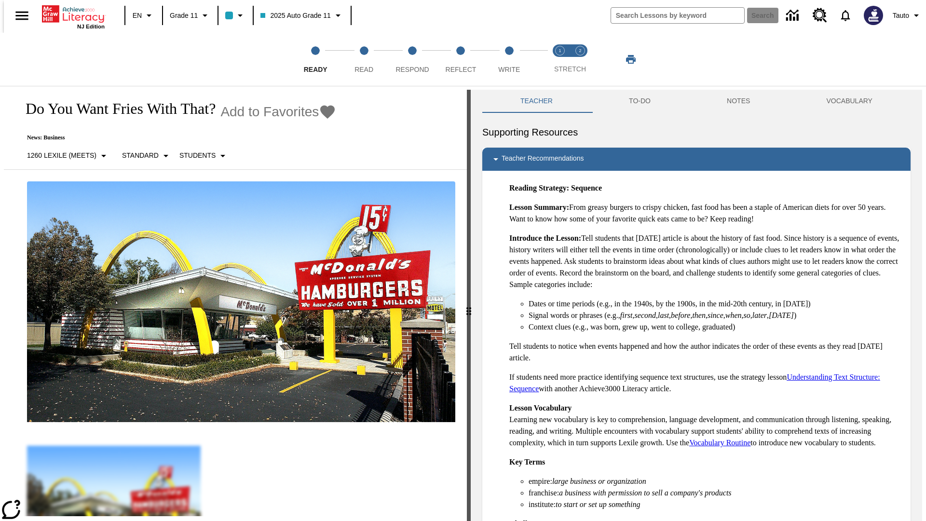 The image size is (926, 521). Describe the element at coordinates (694, 382) in the screenshot. I see `u: Understanding Text Structure: Sequence` at that location.